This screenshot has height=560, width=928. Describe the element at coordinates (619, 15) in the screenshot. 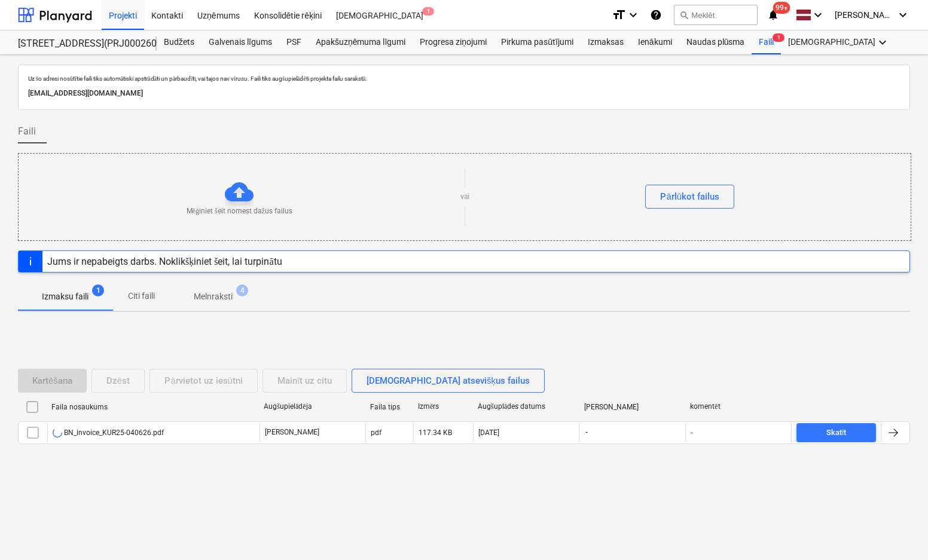

I see `i: format_size` at that location.